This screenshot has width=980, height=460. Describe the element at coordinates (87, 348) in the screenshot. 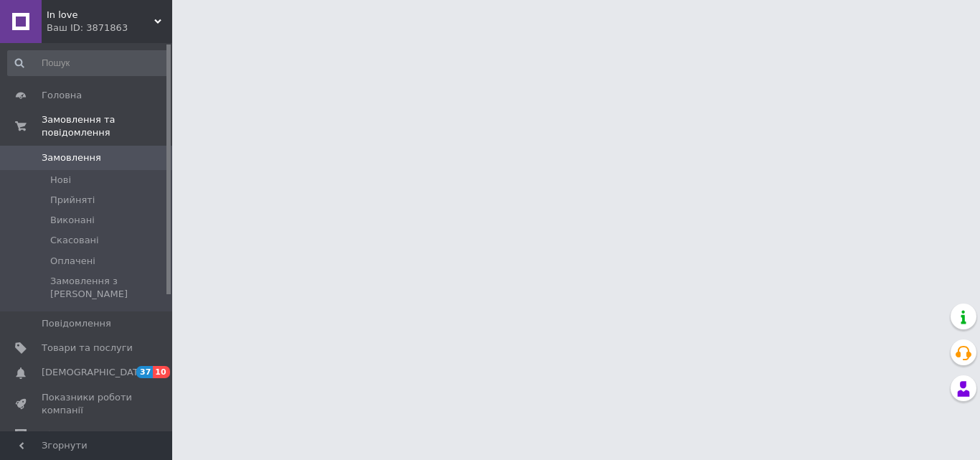

I see `span: Товари та послуги` at that location.